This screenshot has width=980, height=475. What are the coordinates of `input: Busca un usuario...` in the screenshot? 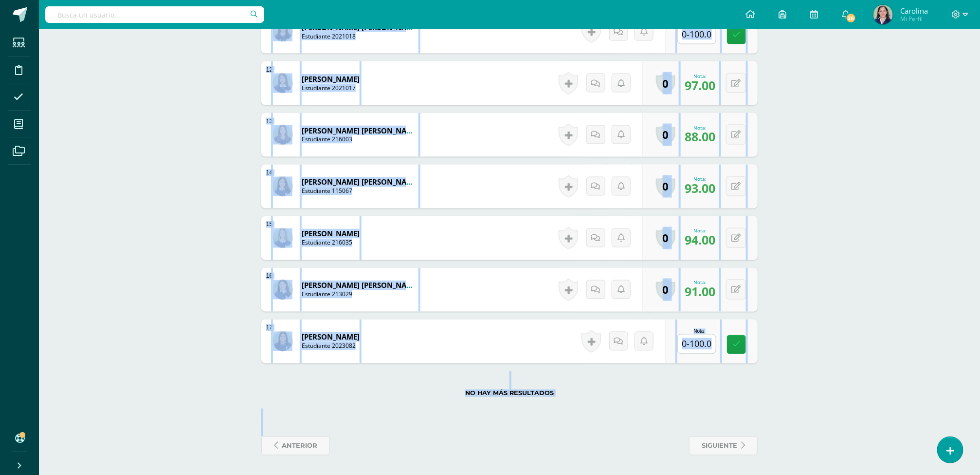 It's located at (155, 15).